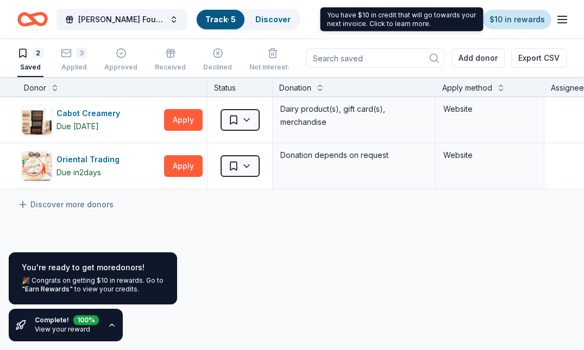 The height and width of the screenshot is (350, 584). What do you see at coordinates (248, 20) in the screenshot?
I see `button: Track· 5Discover` at bounding box center [248, 20].